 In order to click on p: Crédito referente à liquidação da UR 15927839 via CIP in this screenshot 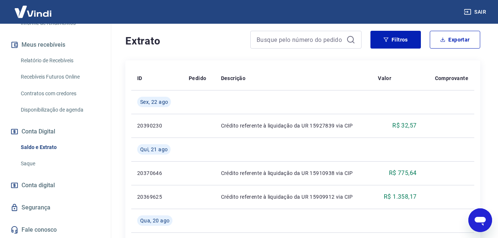, I will do `click(294, 126)`.